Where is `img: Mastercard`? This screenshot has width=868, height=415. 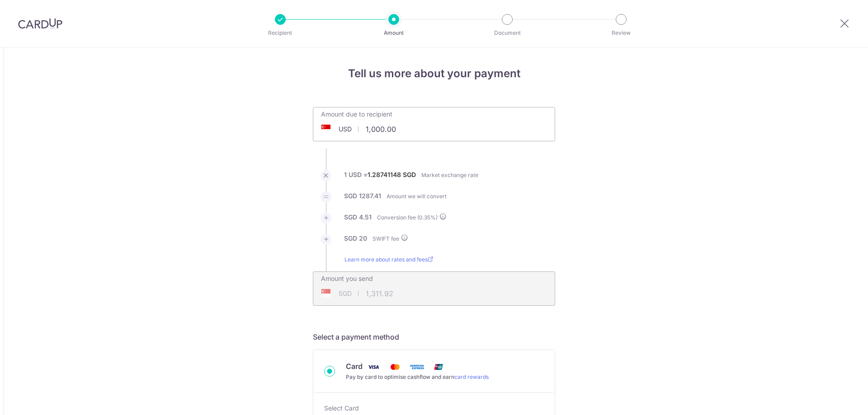
img: Mastercard is located at coordinates (395, 366).